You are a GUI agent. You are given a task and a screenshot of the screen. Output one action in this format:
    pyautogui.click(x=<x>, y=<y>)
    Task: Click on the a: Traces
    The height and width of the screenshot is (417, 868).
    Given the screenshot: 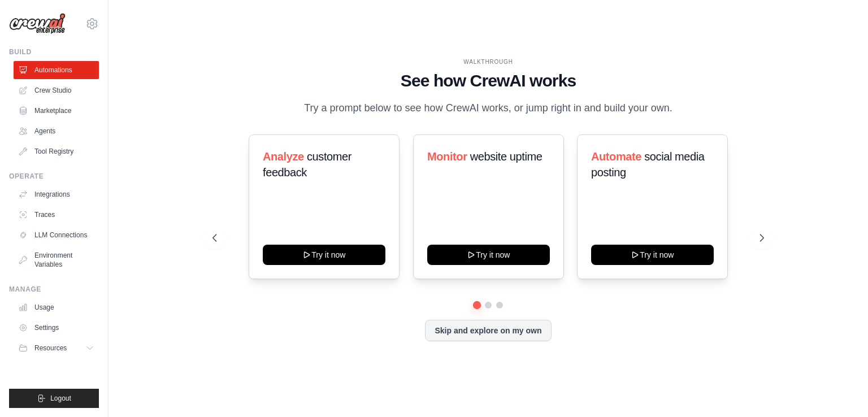 What is the action you would take?
    pyautogui.click(x=56, y=214)
    